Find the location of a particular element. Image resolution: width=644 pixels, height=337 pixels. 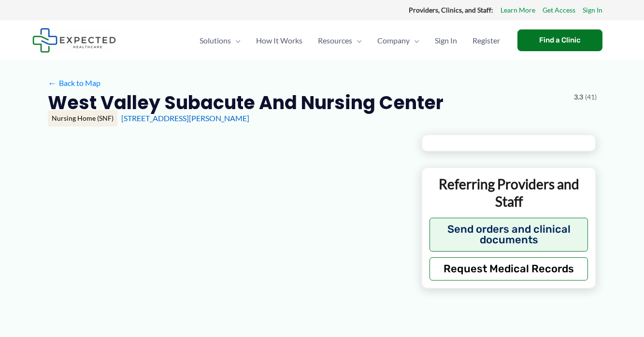

a: Learn More is located at coordinates (518, 10).